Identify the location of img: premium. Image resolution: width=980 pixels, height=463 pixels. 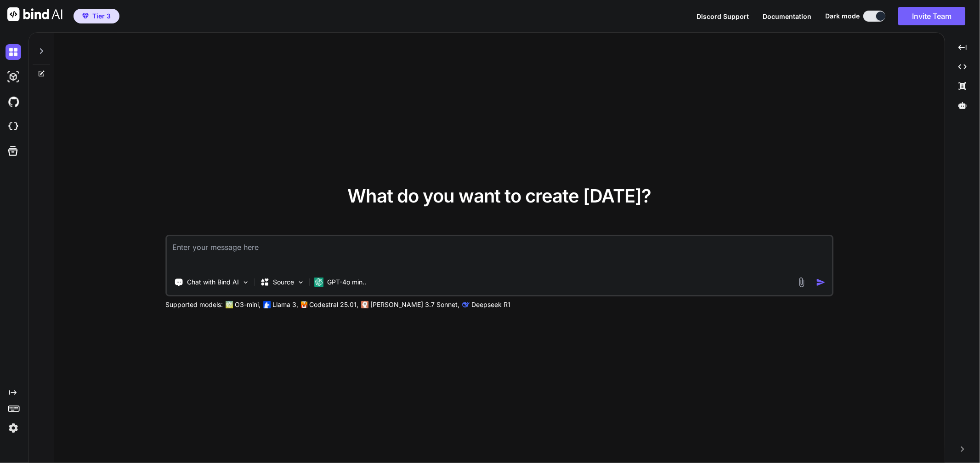
(85, 16).